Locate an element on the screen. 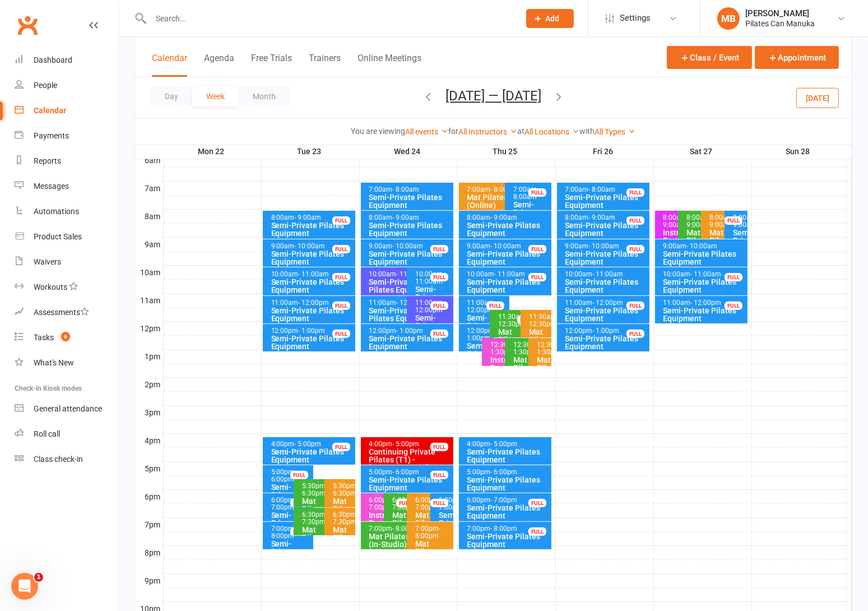 This screenshot has width=868, height=611. div: Mat Pilates L2/3 (In-Studio) is located at coordinates (525, 376).